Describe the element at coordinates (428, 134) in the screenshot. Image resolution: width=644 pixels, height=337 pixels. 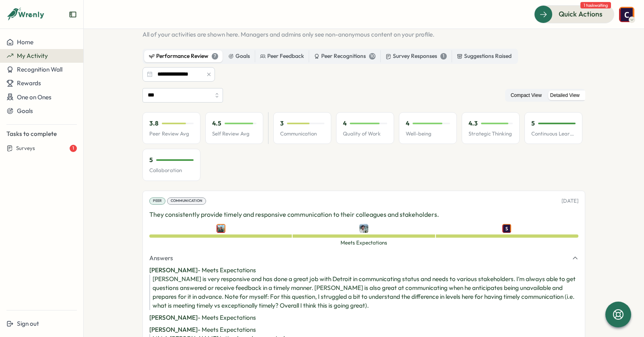
I see `p: Well-being` at that location.